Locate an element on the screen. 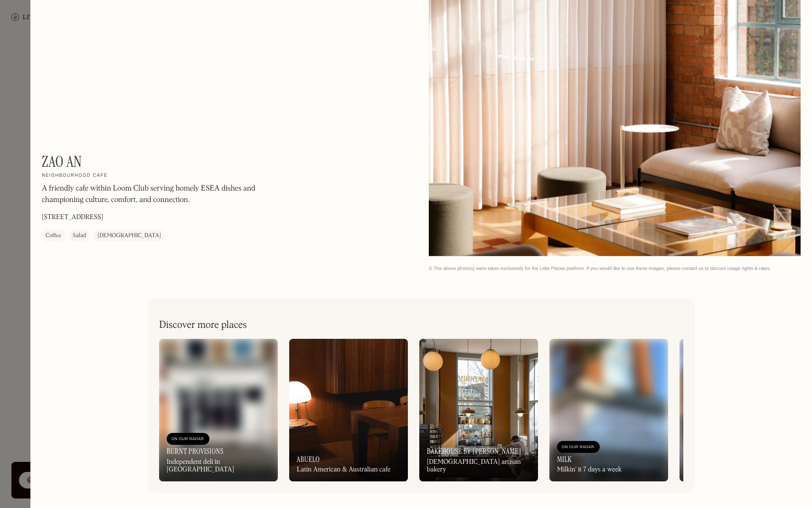  div: Milkin’ it 7 days a week is located at coordinates (590, 469).